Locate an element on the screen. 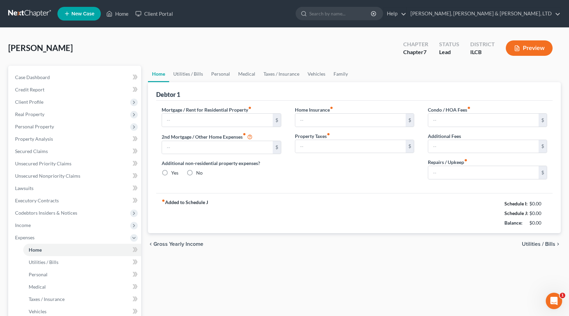 The width and height of the screenshot is (569, 316). a: Unsecured Nonpriority Claims is located at coordinates (75, 176).